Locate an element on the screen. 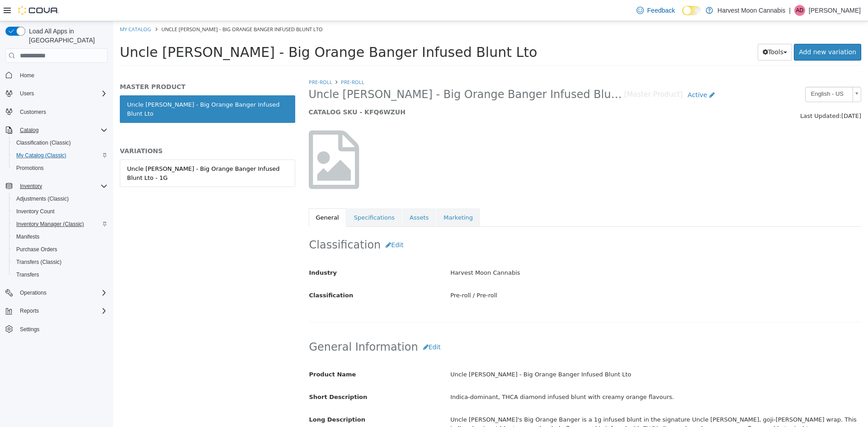  div: Harvest Moon Cannabis is located at coordinates (542, 252).